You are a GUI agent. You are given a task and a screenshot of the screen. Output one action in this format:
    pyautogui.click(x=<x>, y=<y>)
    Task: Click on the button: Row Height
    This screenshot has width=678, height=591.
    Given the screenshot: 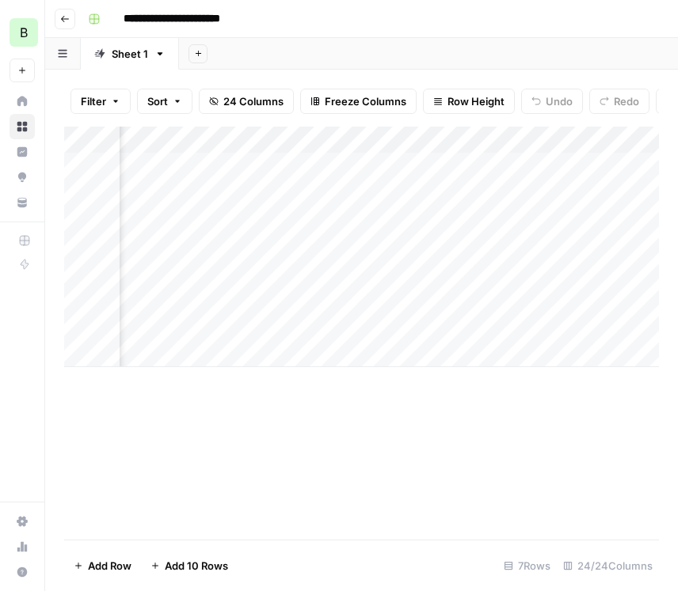 What is the action you would take?
    pyautogui.click(x=469, y=101)
    